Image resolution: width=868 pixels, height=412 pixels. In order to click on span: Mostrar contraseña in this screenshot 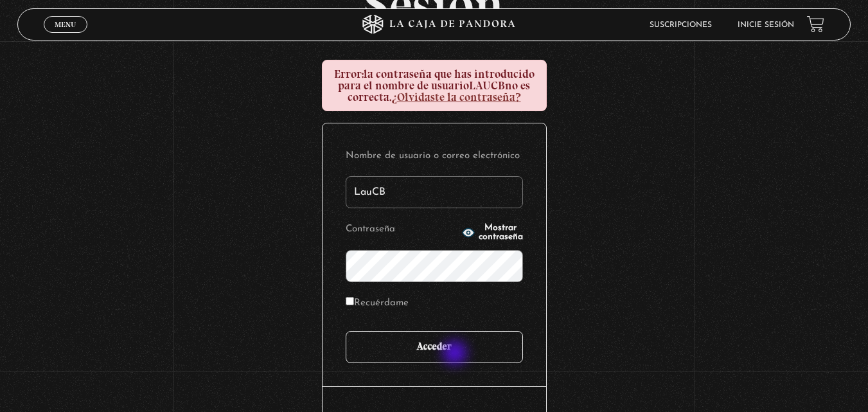, I will do `click(501, 233)`.